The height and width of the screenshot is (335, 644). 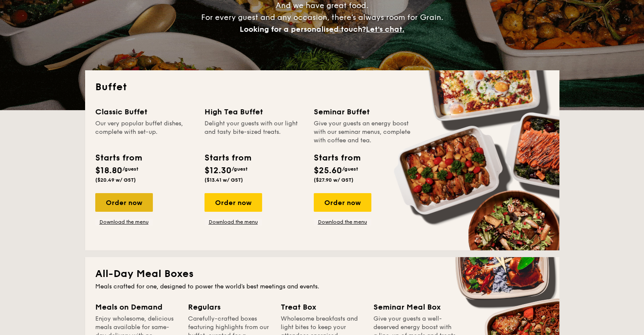 I want to click on span: $18.80, so click(x=109, y=171).